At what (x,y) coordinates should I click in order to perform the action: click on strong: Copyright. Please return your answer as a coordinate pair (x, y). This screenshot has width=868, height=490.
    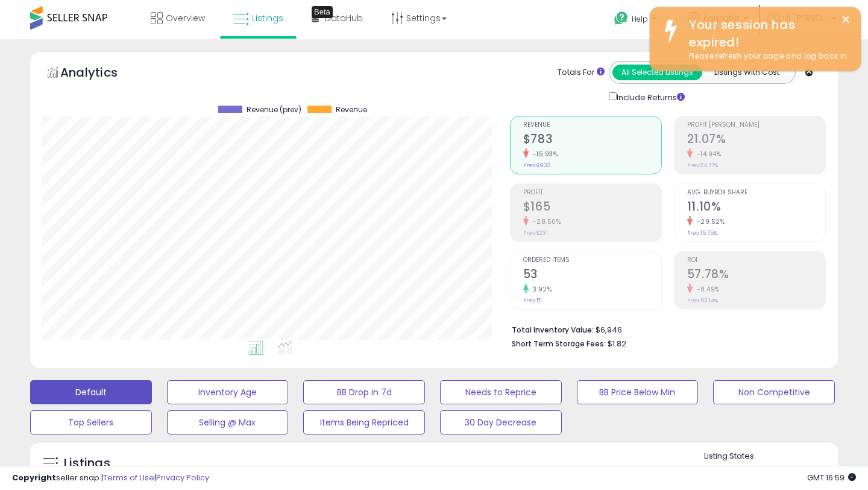
    Looking at the image, I should click on (34, 477).